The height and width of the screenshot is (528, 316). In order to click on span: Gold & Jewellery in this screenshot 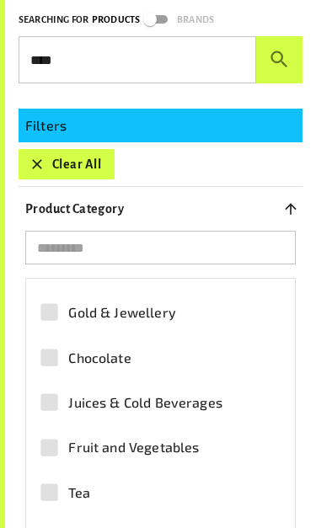, I will do `click(121, 312)`.